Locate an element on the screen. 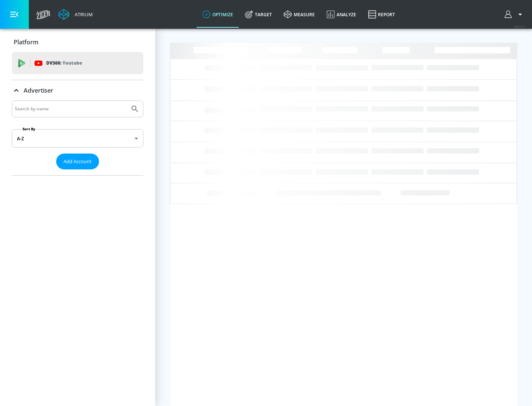  a: Analyze is located at coordinates (341, 15).